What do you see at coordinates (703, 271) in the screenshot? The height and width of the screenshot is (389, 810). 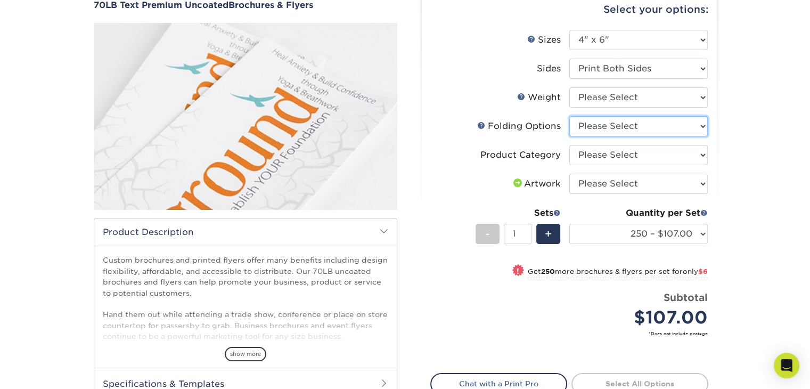 I see `span: $6` at bounding box center [703, 271].